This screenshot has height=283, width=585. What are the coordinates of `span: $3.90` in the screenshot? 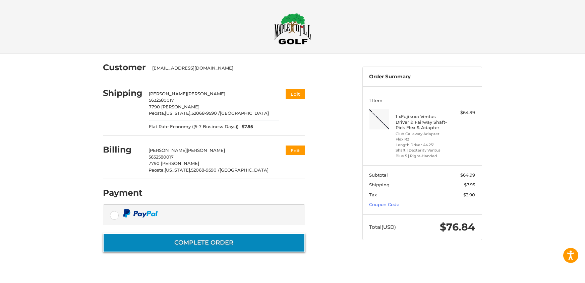 It's located at (469, 195).